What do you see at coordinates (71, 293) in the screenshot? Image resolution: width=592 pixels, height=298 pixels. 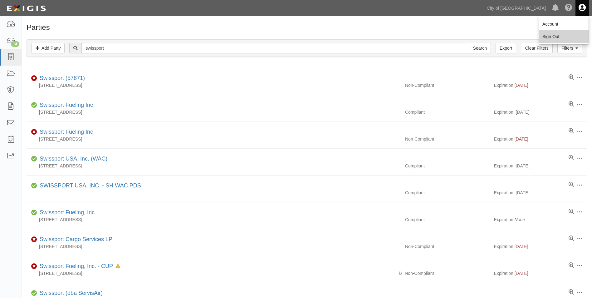 I see `a: Swissport (dba ServisAir)` at bounding box center [71, 293].